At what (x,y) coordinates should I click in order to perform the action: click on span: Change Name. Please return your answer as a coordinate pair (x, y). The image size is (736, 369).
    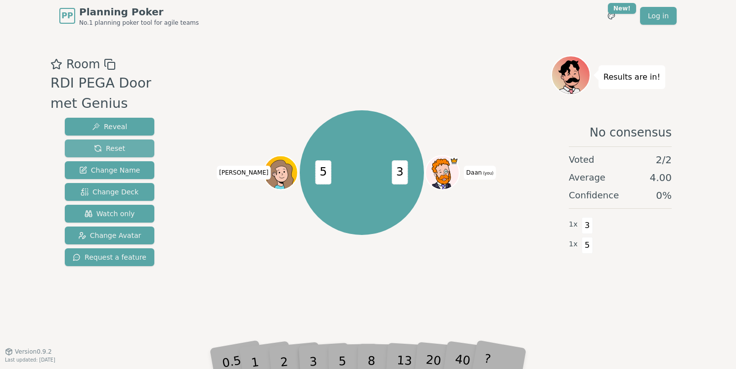
    Looking at the image, I should click on (109, 170).